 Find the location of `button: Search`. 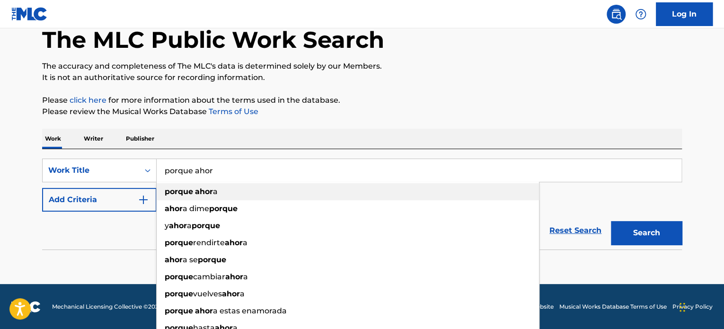

button: Search is located at coordinates (646, 233).